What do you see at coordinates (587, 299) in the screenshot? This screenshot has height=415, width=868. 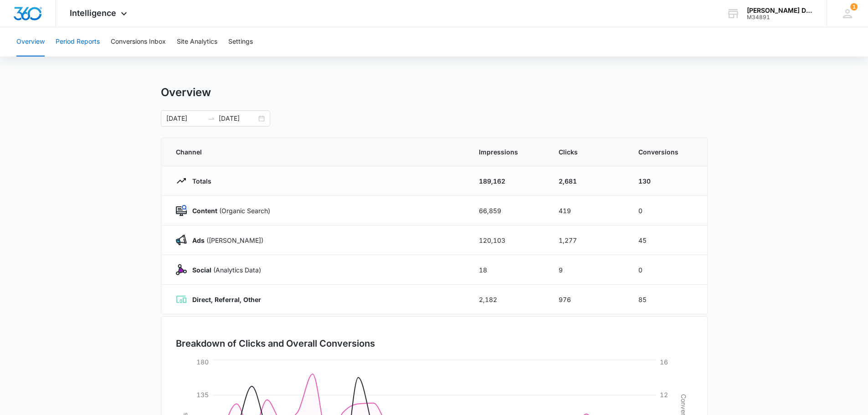 I see `td: 976` at bounding box center [587, 299].